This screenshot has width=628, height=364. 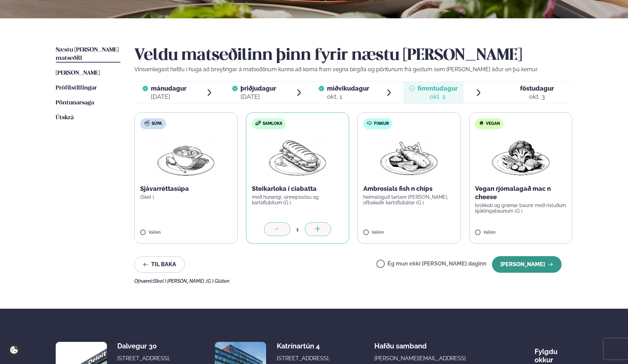 I want to click on span: Útskrá, so click(x=65, y=117).